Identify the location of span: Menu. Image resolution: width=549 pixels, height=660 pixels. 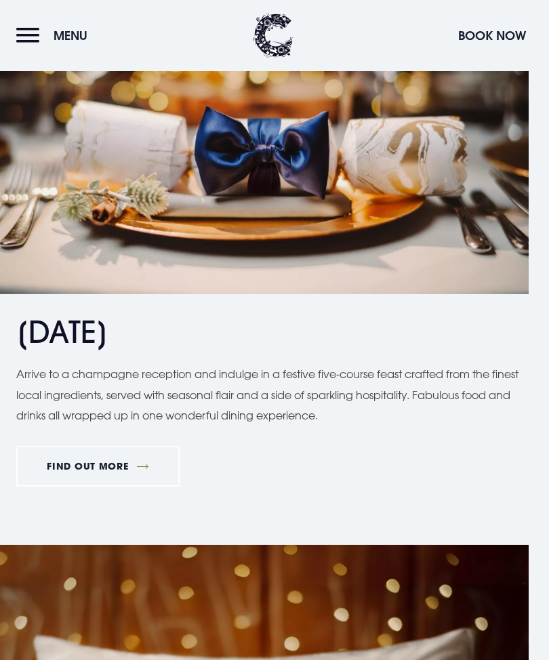
(70, 35).